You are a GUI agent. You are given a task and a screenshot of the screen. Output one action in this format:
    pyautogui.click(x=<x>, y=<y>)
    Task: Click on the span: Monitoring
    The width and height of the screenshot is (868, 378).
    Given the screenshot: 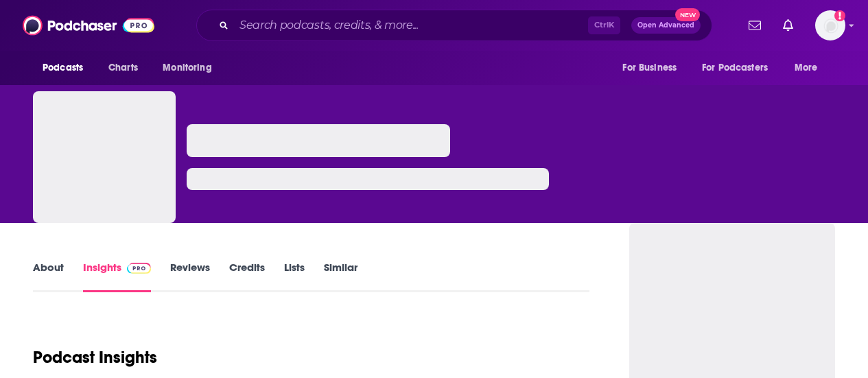 What is the action you would take?
    pyautogui.click(x=186, y=68)
    